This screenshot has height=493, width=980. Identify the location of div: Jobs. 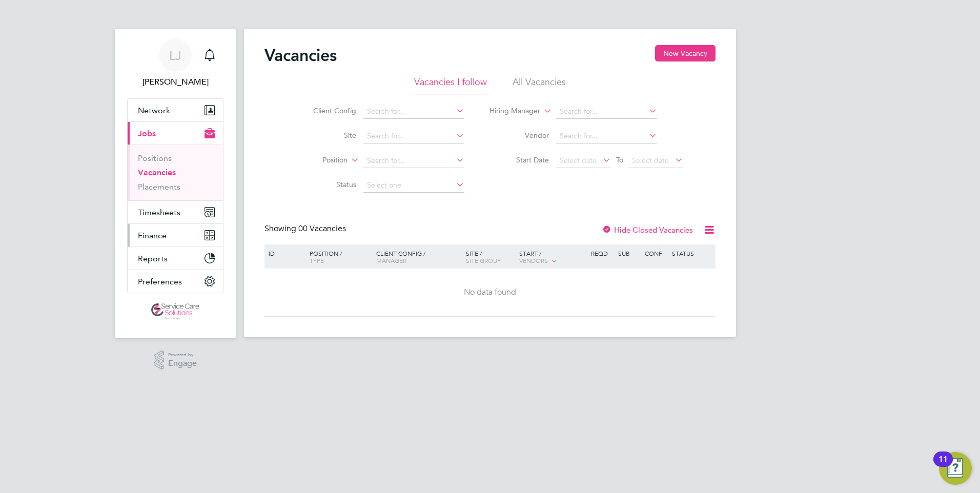
(175, 172).